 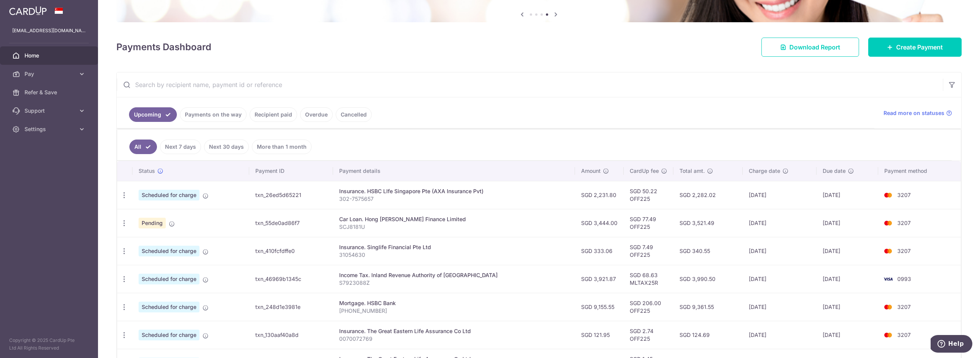 I want to click on td: SGD 3,990.50, so click(x=708, y=279).